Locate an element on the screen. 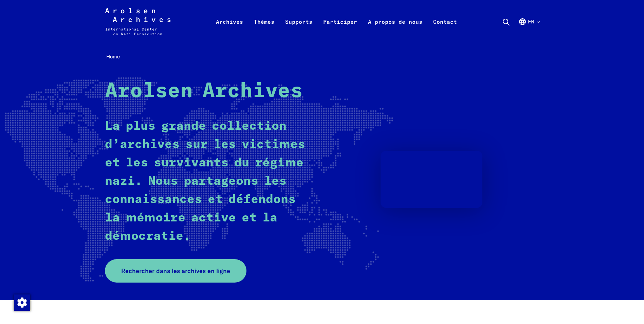 This screenshot has height=324, width=644. p: La plus grande collection d’archives sur les victimes et les survivants du régime nazi. Nous part... is located at coordinates (207, 182).